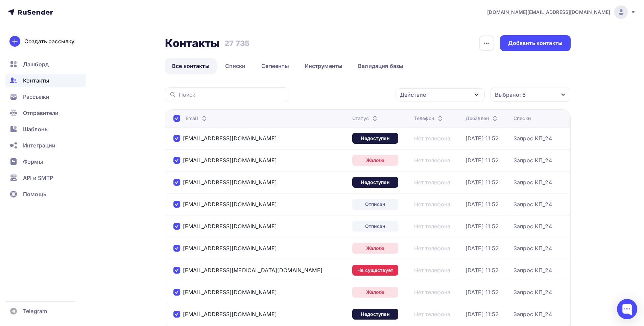  What do you see at coordinates (36, 129) in the screenshot?
I see `span: Шаблоны` at bounding box center [36, 129].